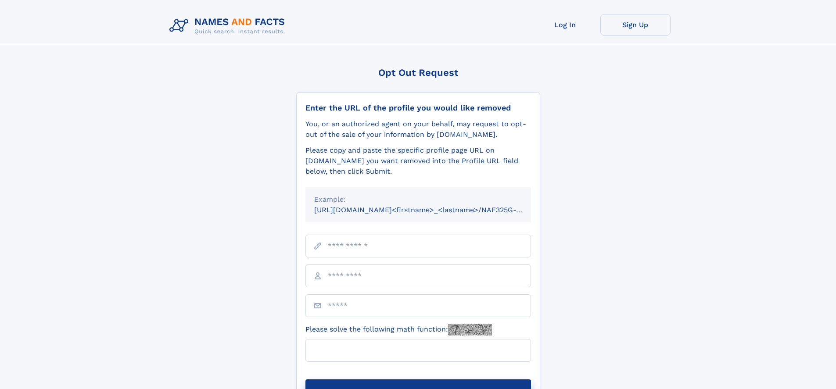 Image resolution: width=836 pixels, height=389 pixels. I want to click on div: You, or an authorized agent on your behalf, may request to opt-out of the sale of your informatio..., so click(418, 130).